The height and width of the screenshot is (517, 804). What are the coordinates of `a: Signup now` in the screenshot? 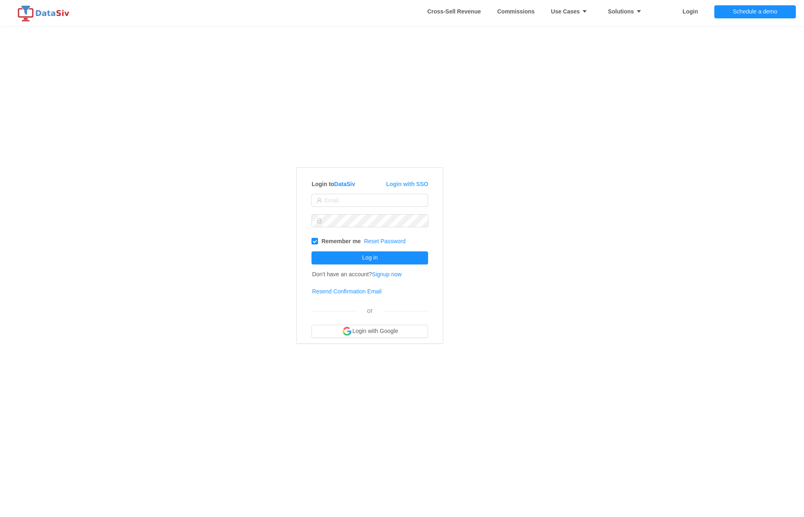 It's located at (387, 274).